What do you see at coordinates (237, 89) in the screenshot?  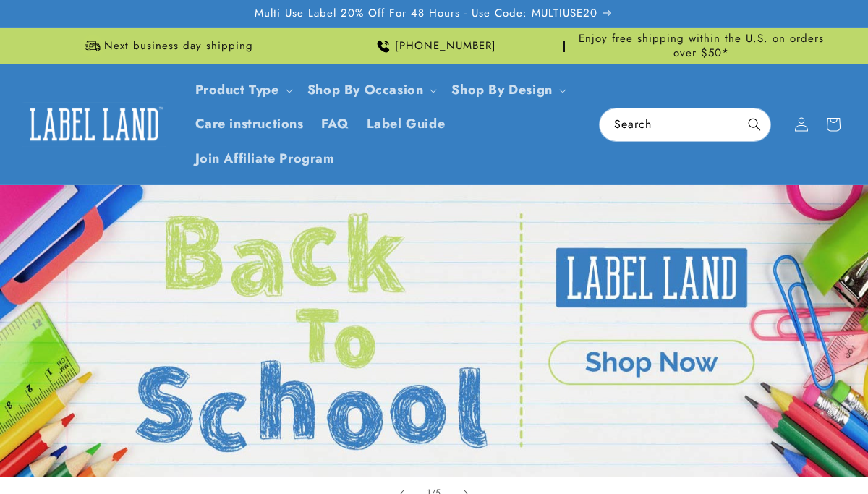 I see `a: Product Type` at bounding box center [237, 89].